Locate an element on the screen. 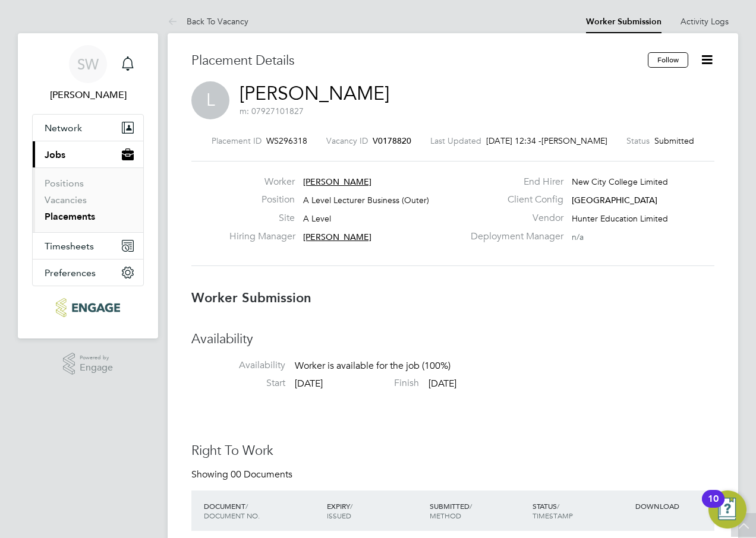 The height and width of the screenshot is (538, 756). span: Submitted is located at coordinates (674, 141).